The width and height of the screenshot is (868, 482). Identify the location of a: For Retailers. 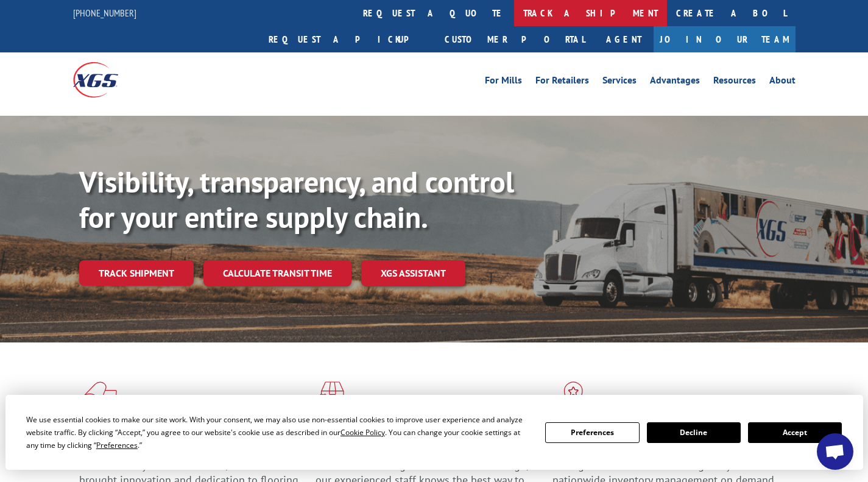
(562, 82).